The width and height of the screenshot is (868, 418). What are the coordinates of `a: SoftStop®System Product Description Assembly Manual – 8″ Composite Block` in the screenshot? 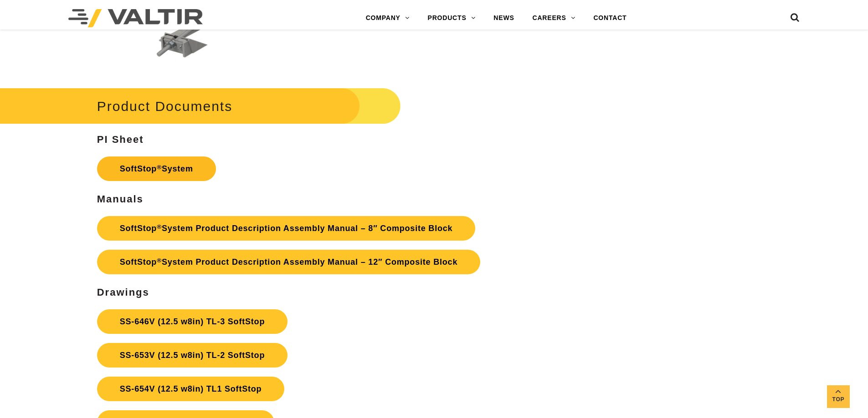 It's located at (286, 228).